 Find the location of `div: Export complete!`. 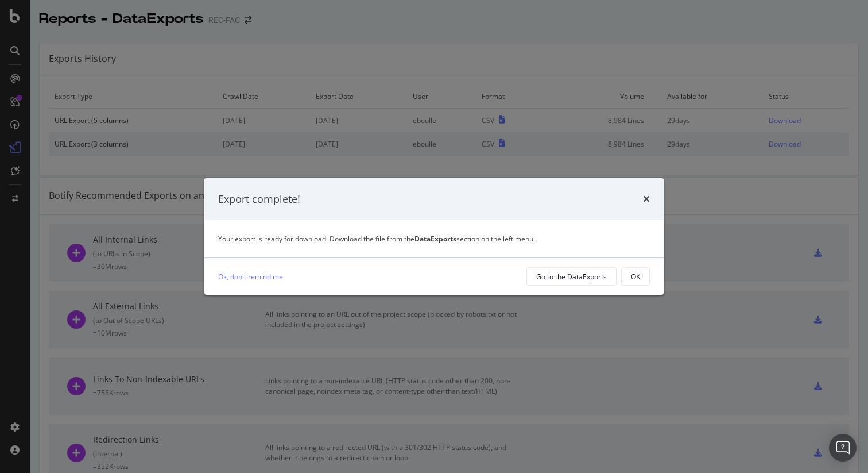

div: Export complete! is located at coordinates (259, 200).